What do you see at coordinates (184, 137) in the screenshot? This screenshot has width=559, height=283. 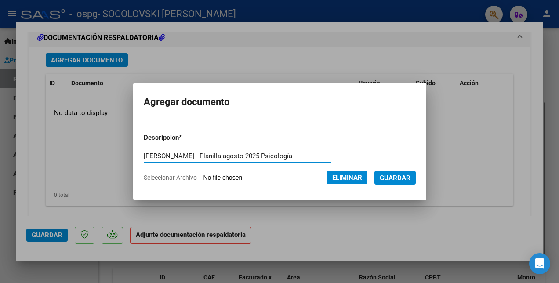 I see `p: Descripcion` at bounding box center [184, 137].